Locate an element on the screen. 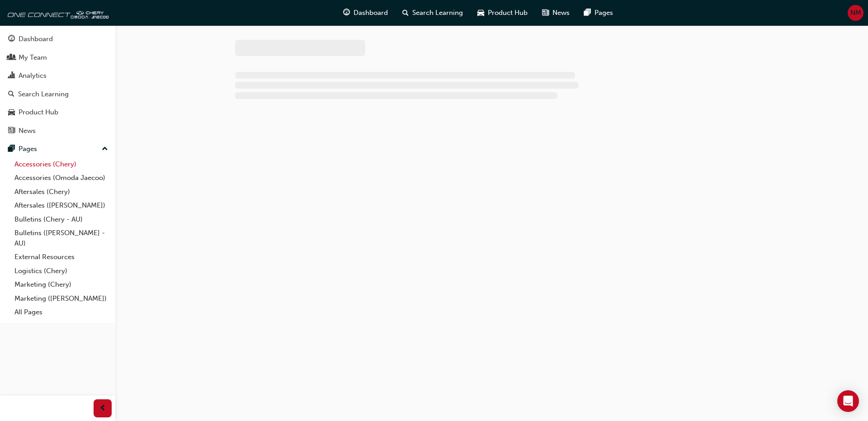 This screenshot has height=421, width=868. img: oneconnect is located at coordinates (56, 13).